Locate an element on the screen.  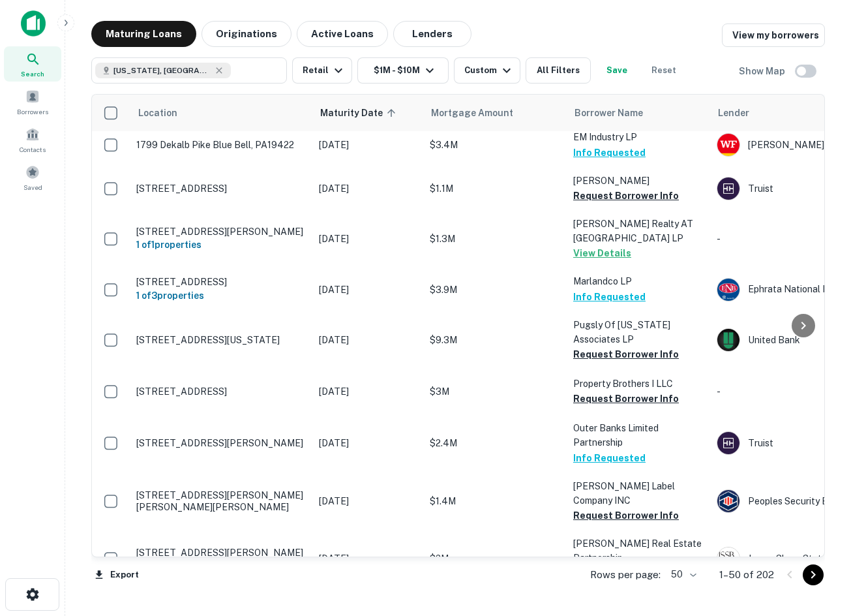
button: Lenders is located at coordinates (432, 34).